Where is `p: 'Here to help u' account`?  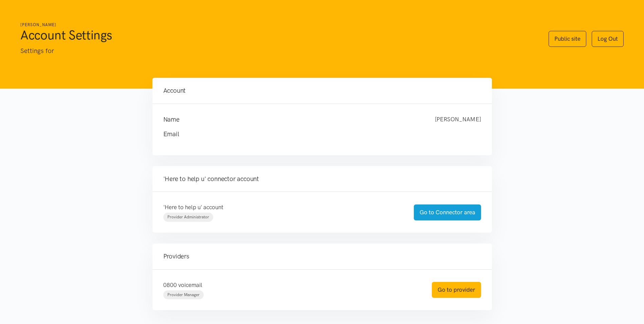
p: 'Here to help u' account is located at coordinates (282, 208).